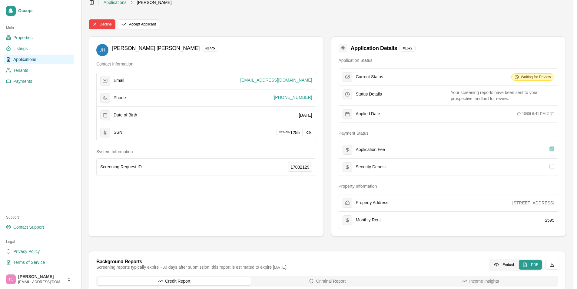  I want to click on div: Main, so click(39, 28).